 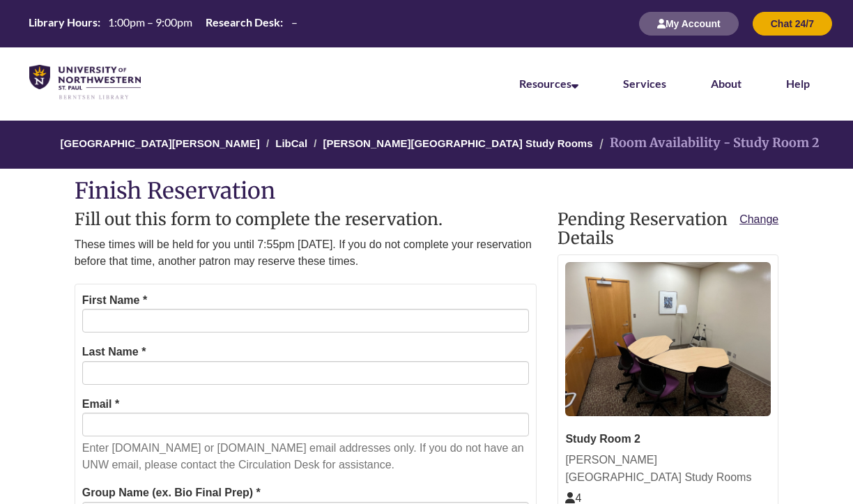 What do you see at coordinates (100, 404) in the screenshot?
I see `label: Email *` at bounding box center [100, 404].